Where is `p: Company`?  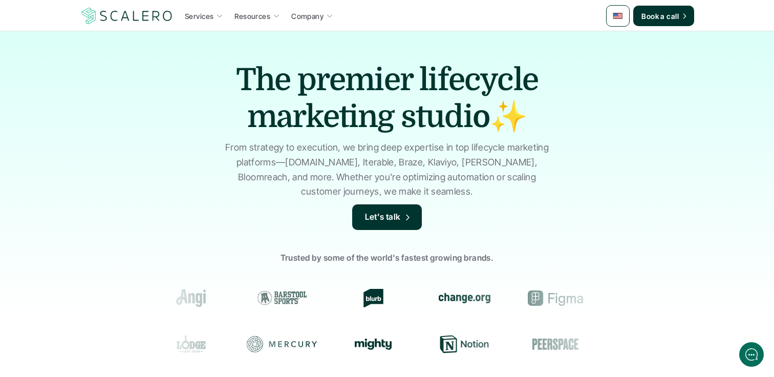 p: Company is located at coordinates (307, 16).